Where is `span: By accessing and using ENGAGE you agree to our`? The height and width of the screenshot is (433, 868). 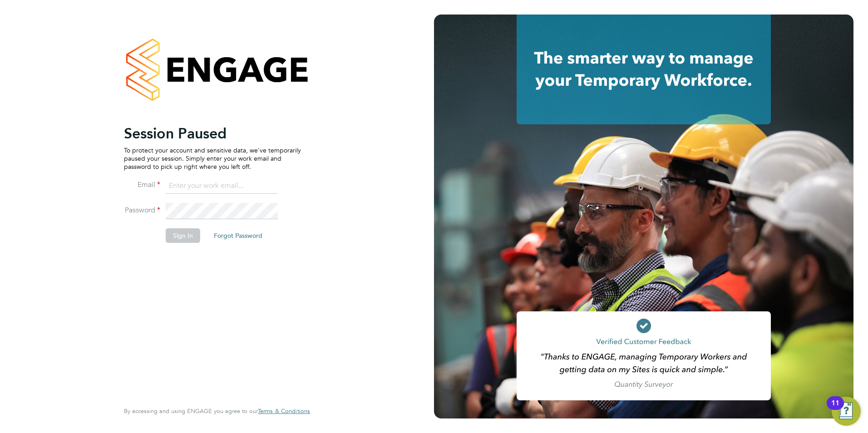
span: By accessing and using ENGAGE you agree to our is located at coordinates (217, 411).